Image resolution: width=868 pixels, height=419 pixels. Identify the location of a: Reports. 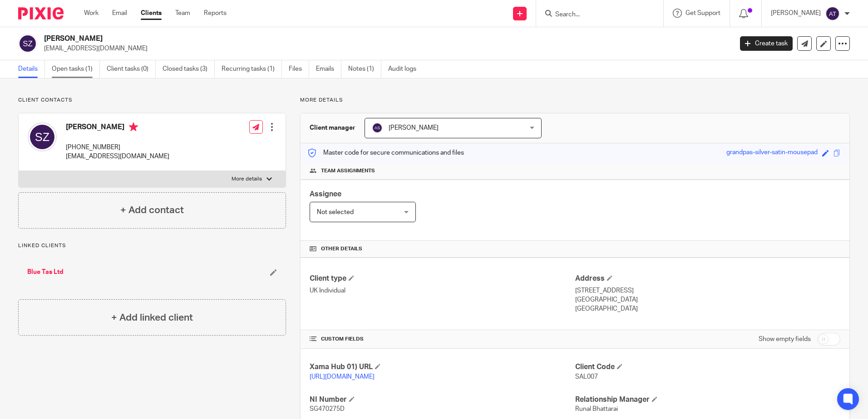
(215, 13).